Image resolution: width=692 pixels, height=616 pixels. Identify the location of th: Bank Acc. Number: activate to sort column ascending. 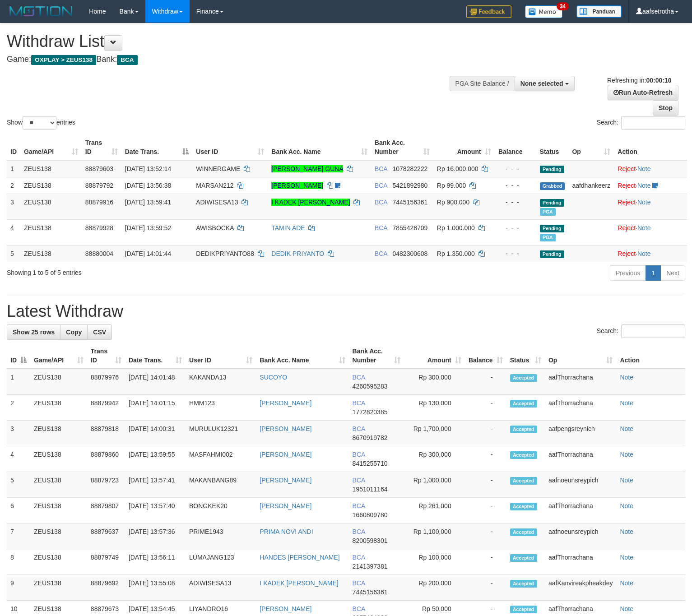
(376, 355).